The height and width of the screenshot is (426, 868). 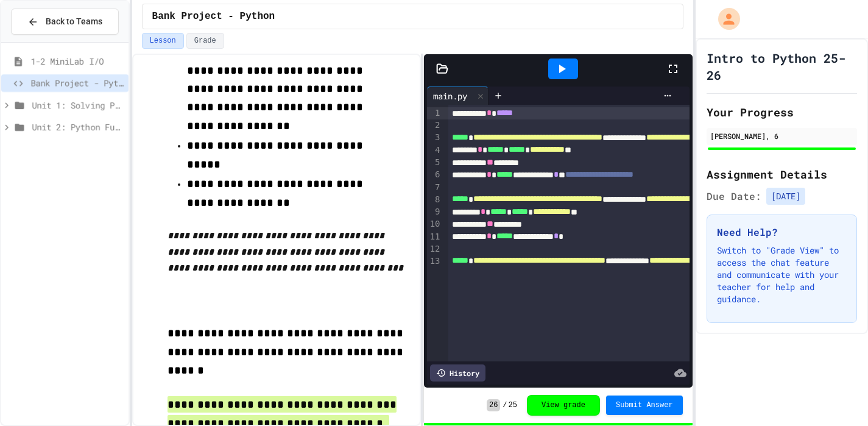 I want to click on button: View grade, so click(x=564, y=405).